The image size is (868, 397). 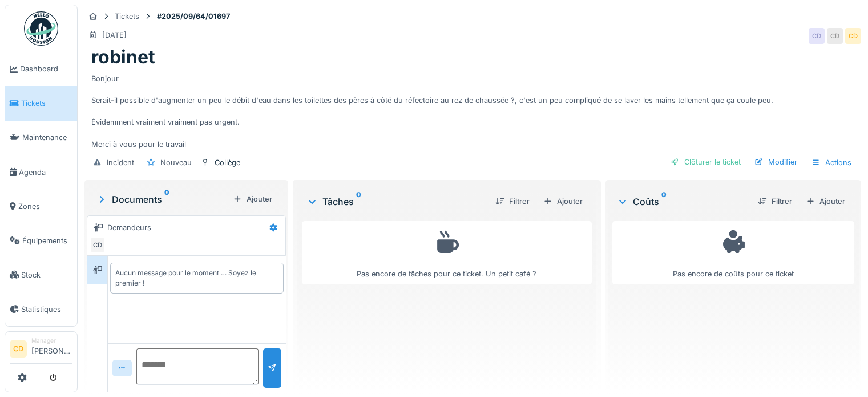 I want to click on span: Stock, so click(x=47, y=275).